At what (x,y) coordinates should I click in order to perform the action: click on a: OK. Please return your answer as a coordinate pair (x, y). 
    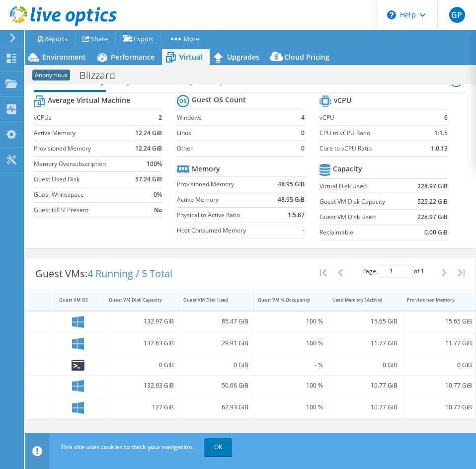
    Looking at the image, I should click on (218, 447).